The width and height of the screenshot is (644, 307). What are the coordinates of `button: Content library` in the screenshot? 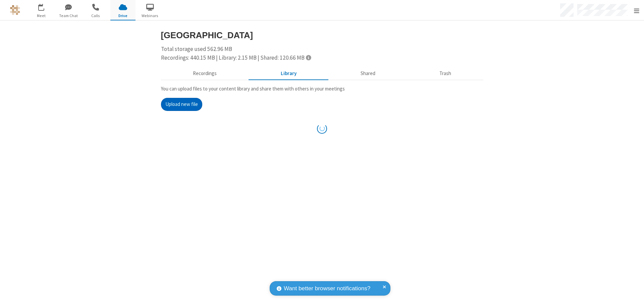 It's located at (289, 74).